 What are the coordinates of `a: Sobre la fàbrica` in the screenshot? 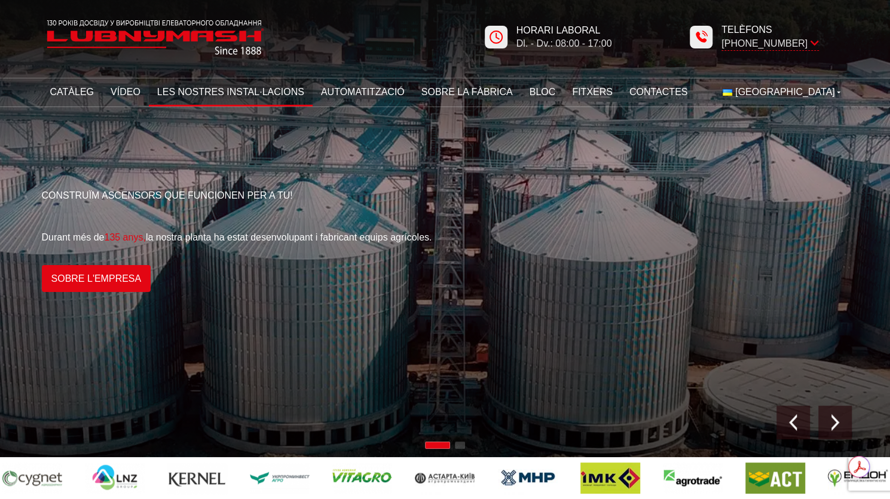 It's located at (467, 92).